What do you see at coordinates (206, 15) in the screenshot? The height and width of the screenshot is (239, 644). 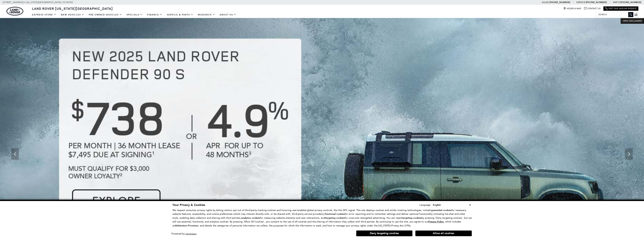 I see `a: Research` at bounding box center [206, 15].